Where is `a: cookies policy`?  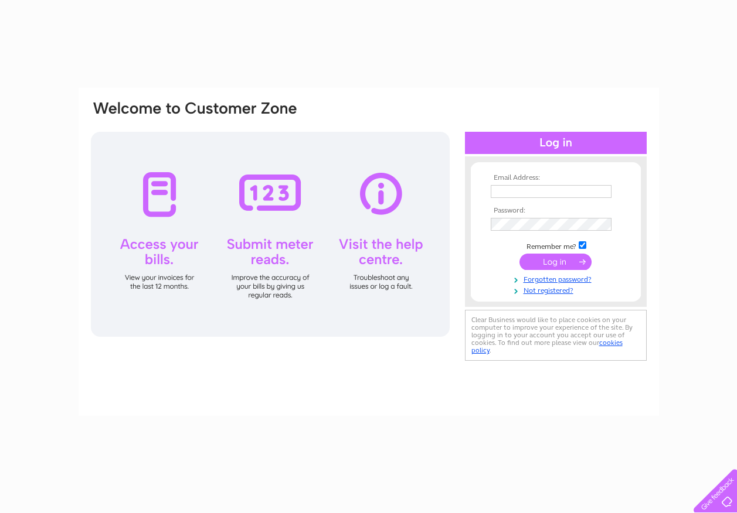 a: cookies policy is located at coordinates (547, 346).